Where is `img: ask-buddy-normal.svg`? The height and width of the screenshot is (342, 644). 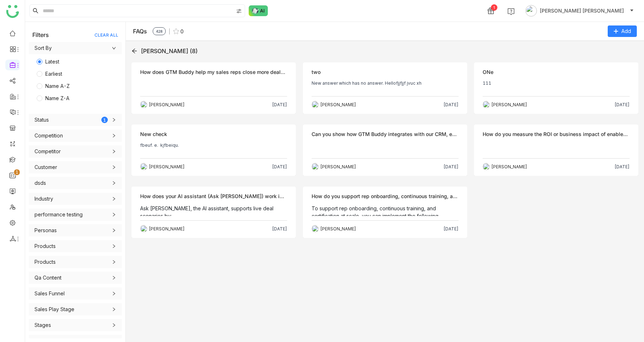
img: ask-buddy-normal.svg is located at coordinates (258, 11).